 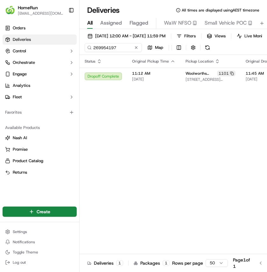 I want to click on button: Settings, so click(x=40, y=231).